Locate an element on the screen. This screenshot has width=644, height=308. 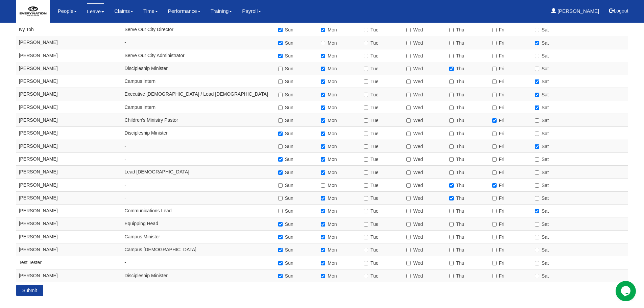
button: Logout is located at coordinates (618, 11).